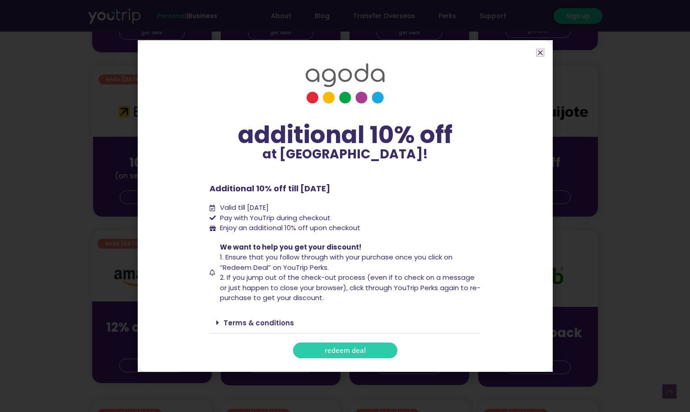  Describe the element at coordinates (336, 262) in the screenshot. I see `span: 1. Ensure that you follow through with your purchase once you click on “Redeem Deal” on YouTrip P...` at that location.